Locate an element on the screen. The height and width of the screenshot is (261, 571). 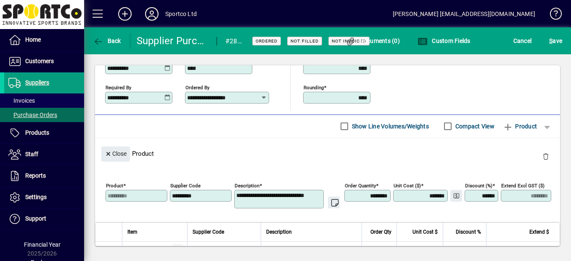
span: ave is located at coordinates (556, 41).